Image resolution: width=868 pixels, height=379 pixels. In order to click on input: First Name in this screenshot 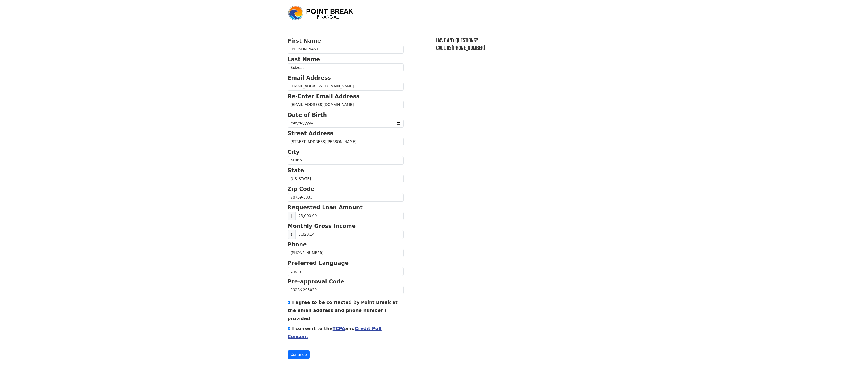, I will do `click(346, 49)`.